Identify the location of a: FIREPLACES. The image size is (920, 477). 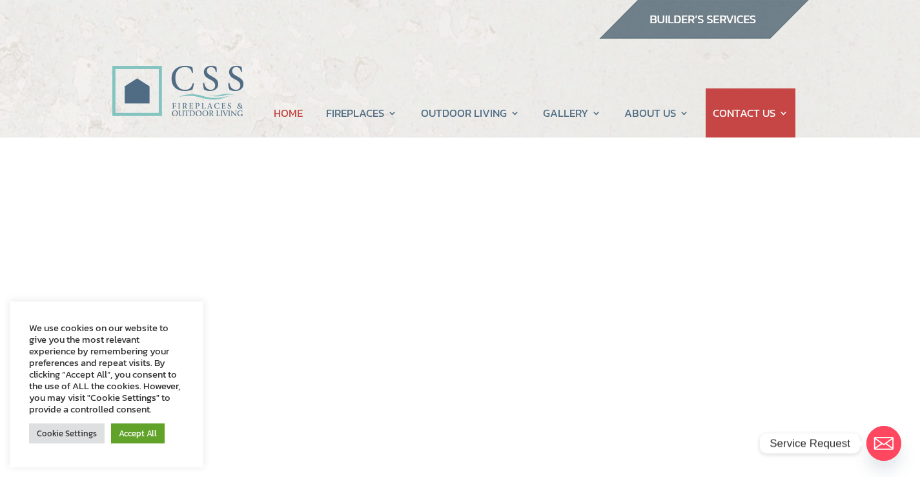
(361, 113).